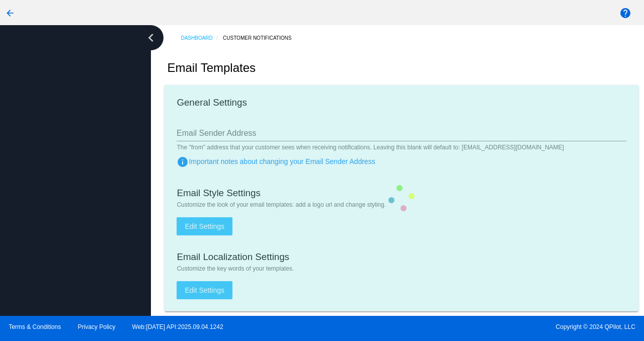  I want to click on span: Copyright © 2024 QPilot, LLC, so click(483, 327).